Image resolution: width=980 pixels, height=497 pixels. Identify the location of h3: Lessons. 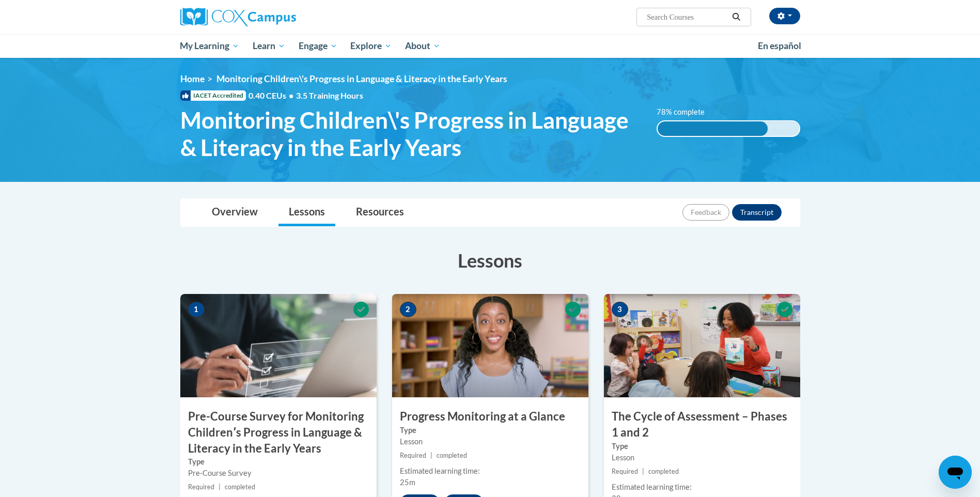
(490, 261).